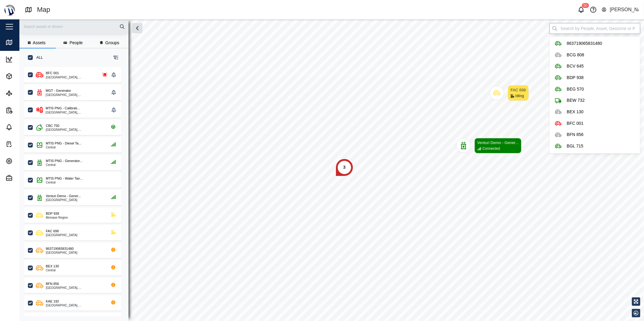 This screenshot has height=321, width=644. Describe the element at coordinates (76, 42) in the screenshot. I see `span: People` at that location.